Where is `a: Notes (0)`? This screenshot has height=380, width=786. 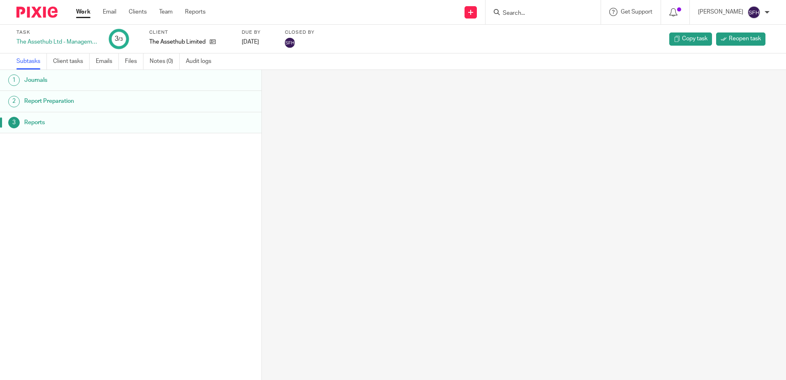
a: Notes (0) is located at coordinates (164, 61).